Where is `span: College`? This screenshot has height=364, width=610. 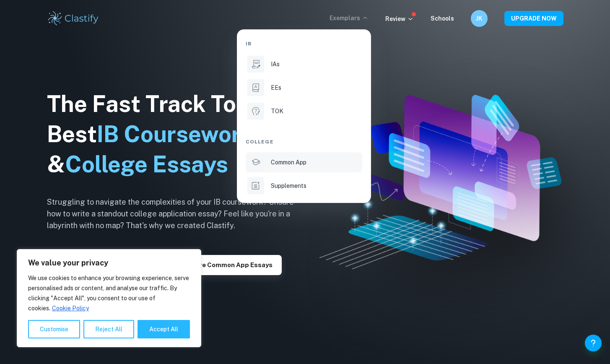 span: College is located at coordinates (260, 142).